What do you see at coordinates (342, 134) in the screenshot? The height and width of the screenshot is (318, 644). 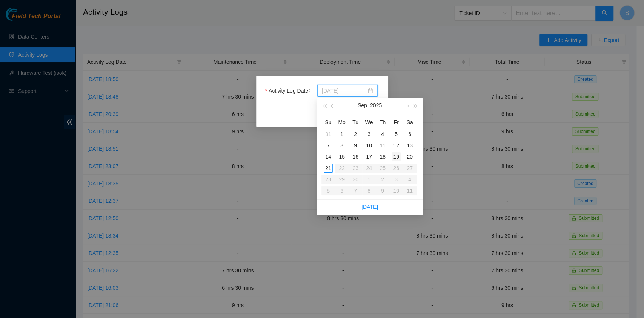 I see `div: 1` at bounding box center [342, 134].